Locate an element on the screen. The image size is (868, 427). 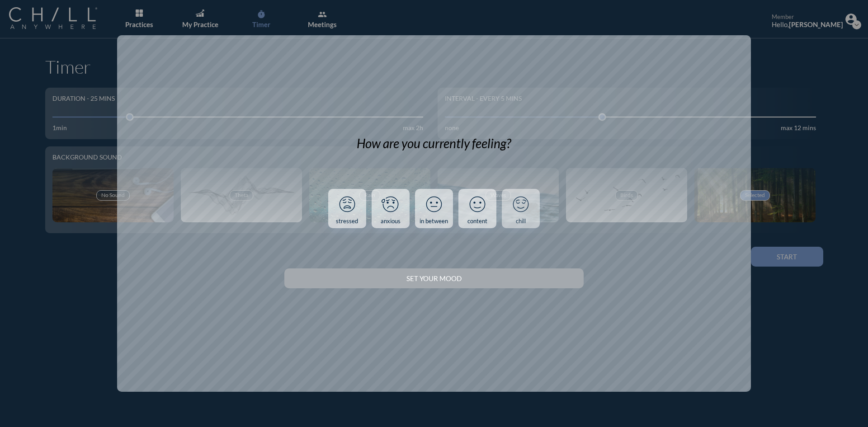
a: stressed is located at coordinates (347, 209).